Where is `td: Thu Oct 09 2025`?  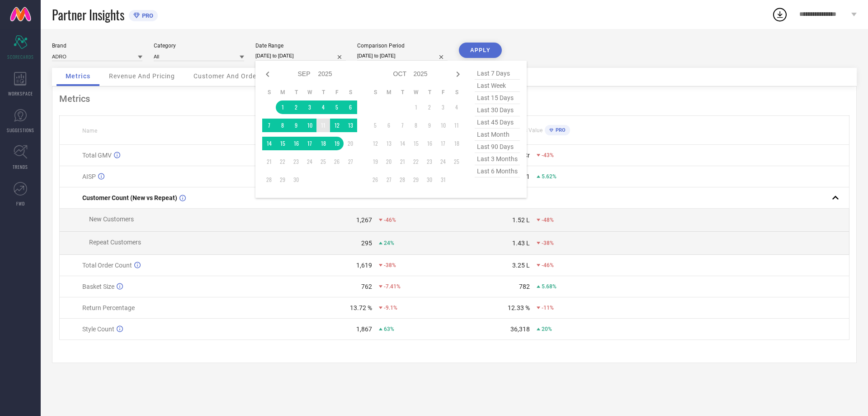 td: Thu Oct 09 2025 is located at coordinates (430, 126).